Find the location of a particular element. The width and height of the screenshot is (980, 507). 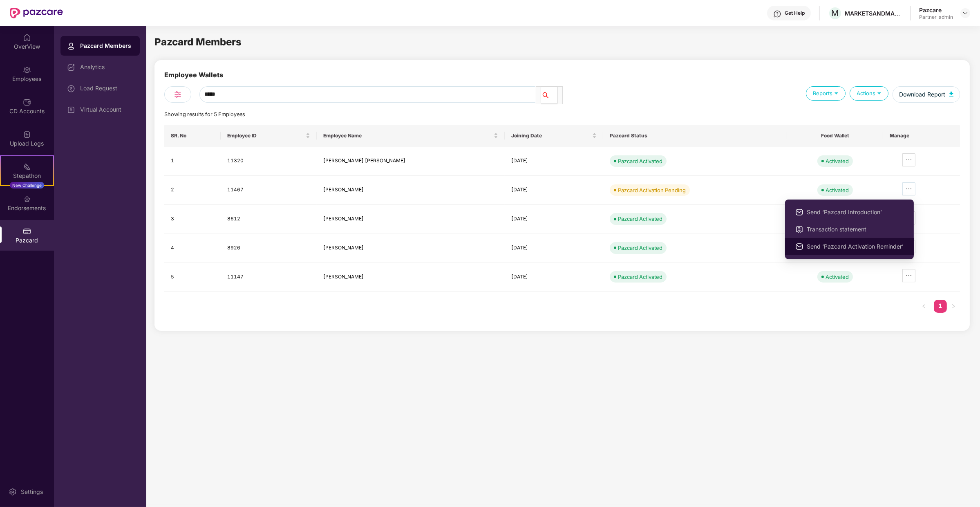

img: svg+xml;base64,PHN2ZyBpZD0iRW1wbG95ZWVzIiB4bWxucz0iaHR0cDovL3d3dy53My5vcmcvMjAwMC9zdmciIHdpZHRoPS... is located at coordinates (27, 70).